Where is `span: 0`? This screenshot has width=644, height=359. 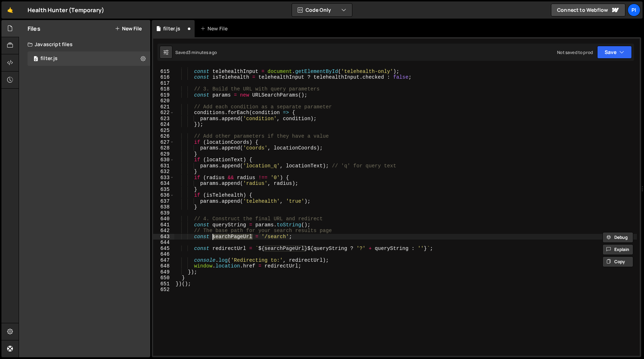 span: 0 is located at coordinates (36, 60).